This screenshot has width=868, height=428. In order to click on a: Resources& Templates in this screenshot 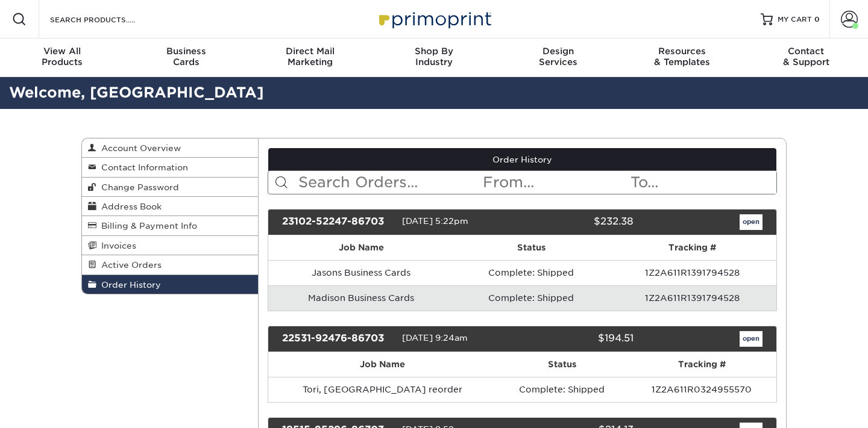, I will do `click(683, 58)`.